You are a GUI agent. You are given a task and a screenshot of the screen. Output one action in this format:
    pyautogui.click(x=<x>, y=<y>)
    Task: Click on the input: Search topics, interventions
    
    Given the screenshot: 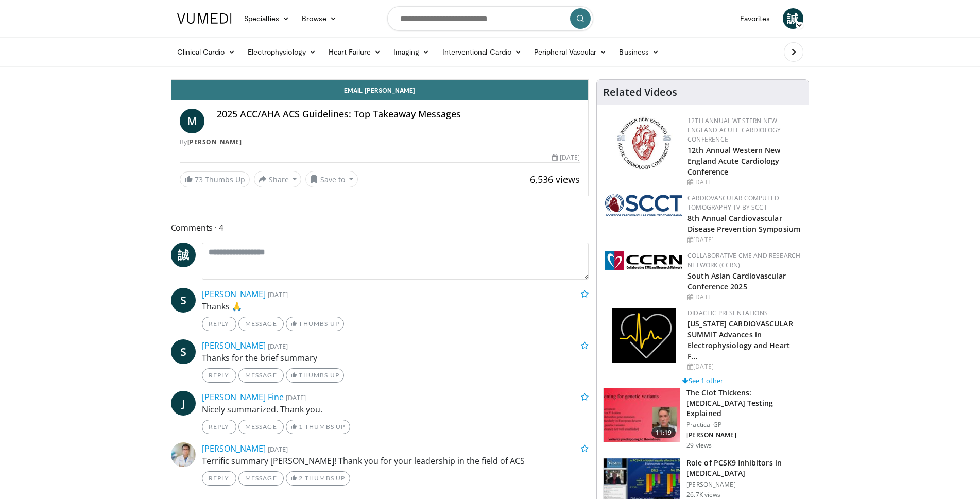 What is the action you would take?
    pyautogui.click(x=490, y=18)
    